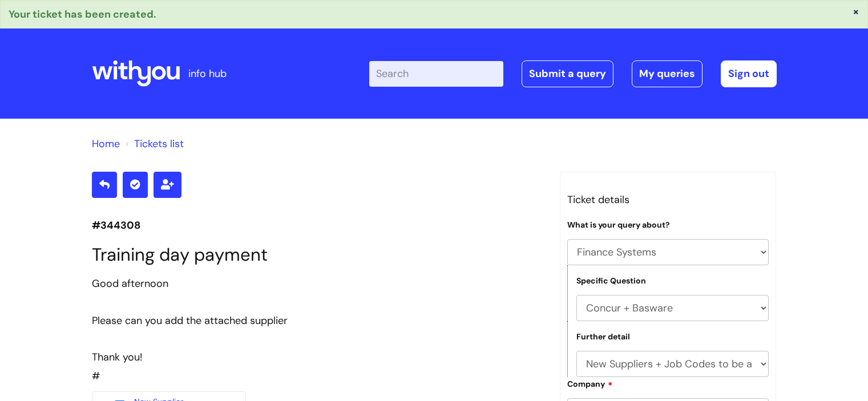 This screenshot has width=868, height=401. What do you see at coordinates (749, 74) in the screenshot?
I see `a: Sign out` at bounding box center [749, 74].